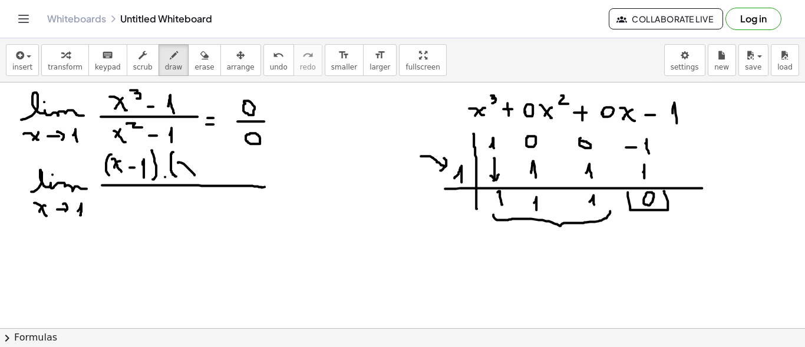  What do you see at coordinates (666, 19) in the screenshot?
I see `button: Collaborate Live` at bounding box center [666, 19].